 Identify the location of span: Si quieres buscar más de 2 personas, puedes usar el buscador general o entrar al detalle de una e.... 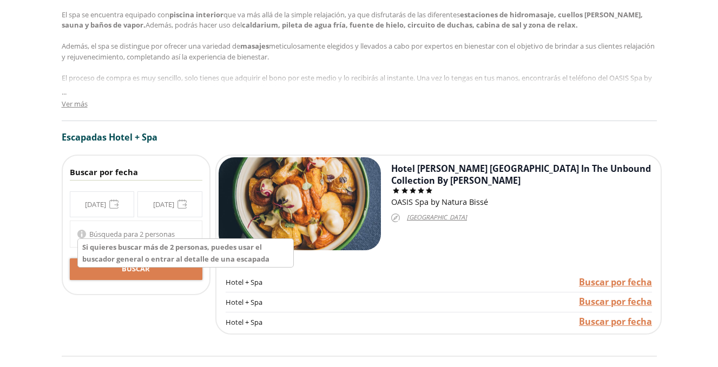
(176, 253).